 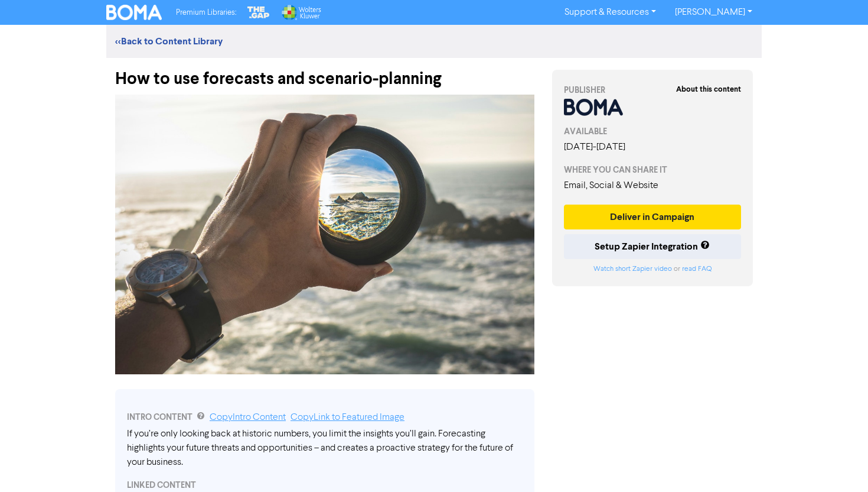 I want to click on div: Chat Widget, so click(x=792, y=428).